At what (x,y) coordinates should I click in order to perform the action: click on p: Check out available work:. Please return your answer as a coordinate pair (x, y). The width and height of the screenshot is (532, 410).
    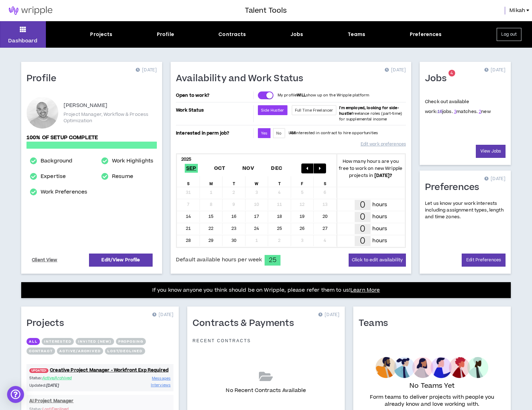
    Looking at the image, I should click on (458, 107).